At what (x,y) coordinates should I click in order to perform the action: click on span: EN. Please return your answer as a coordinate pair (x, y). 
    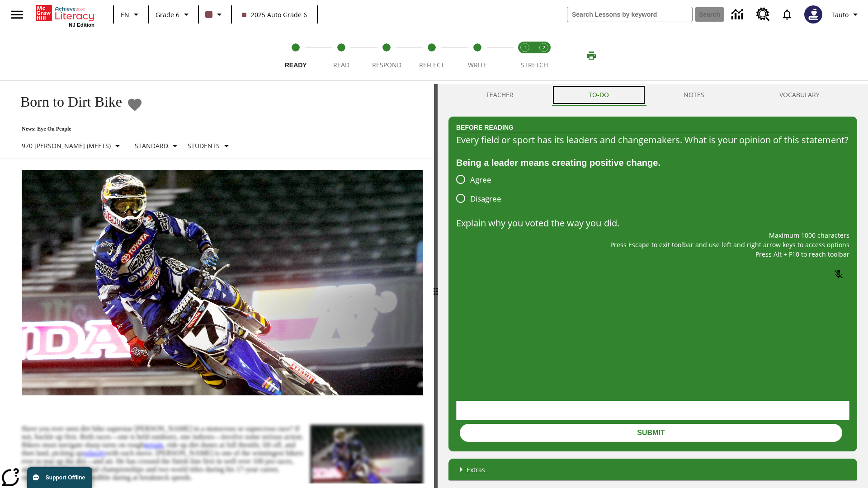
    Looking at the image, I should click on (125, 15).